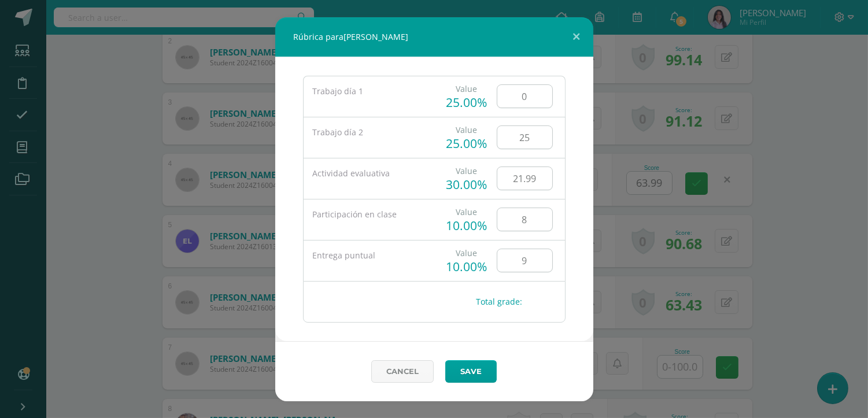 This screenshot has width=868, height=418. I want to click on input: 0 - 30.00, so click(525, 178).